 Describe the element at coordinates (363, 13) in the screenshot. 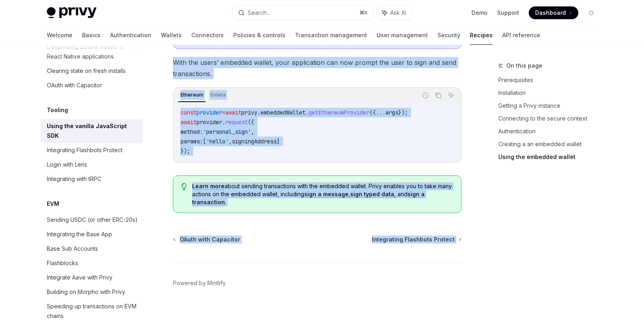

I see `span: ⌘ K` at that location.